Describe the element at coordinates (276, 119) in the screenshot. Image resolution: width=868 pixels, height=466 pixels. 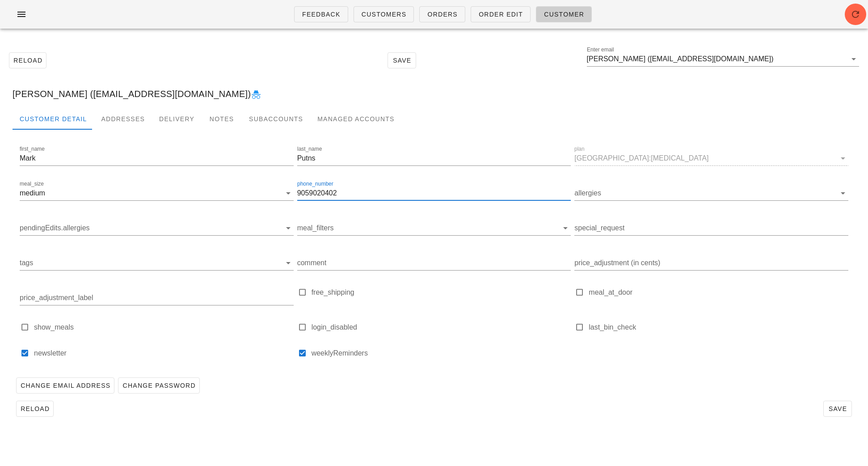
I see `div: Subaccounts` at that location.